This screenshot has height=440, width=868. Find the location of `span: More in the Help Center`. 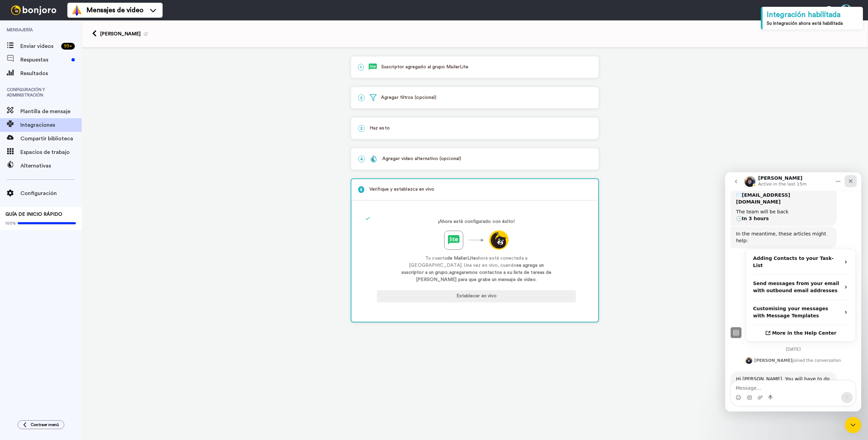

span: More in the Help Center is located at coordinates (79, 161).